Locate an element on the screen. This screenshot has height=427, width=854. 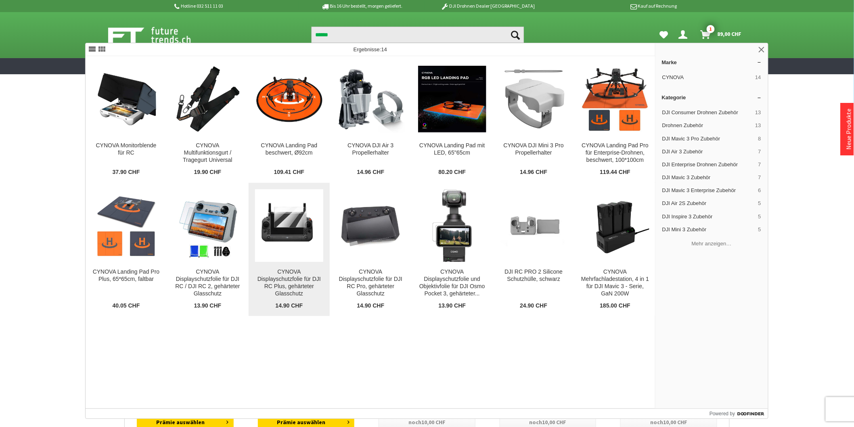
img: Shop Futuretrends - zur Startseite wechseln is located at coordinates (158, 35).